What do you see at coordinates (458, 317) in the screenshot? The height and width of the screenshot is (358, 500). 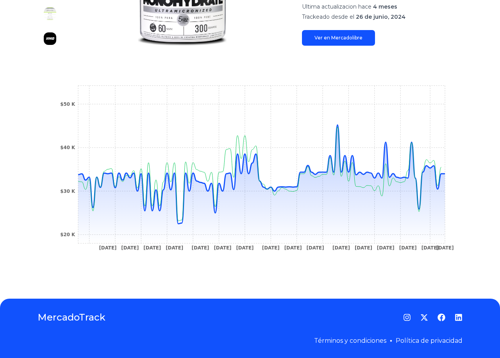 I see `a: LinkedIn` at bounding box center [458, 317].